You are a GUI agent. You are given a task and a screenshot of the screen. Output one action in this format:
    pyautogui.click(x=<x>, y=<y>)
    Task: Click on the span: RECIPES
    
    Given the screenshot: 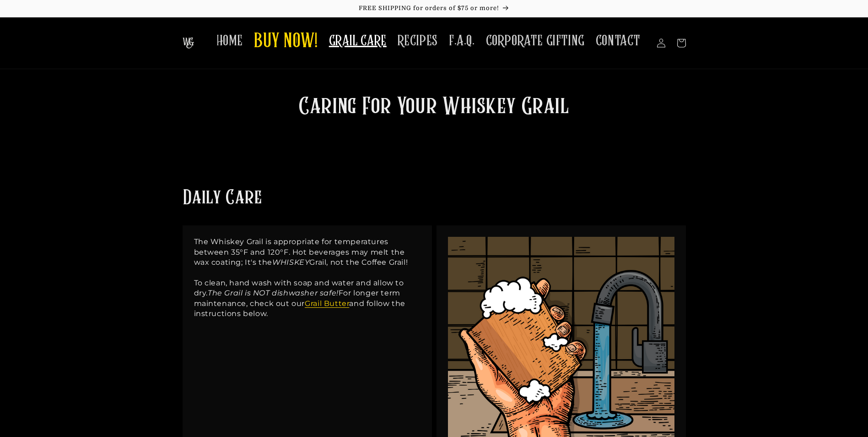 What is the action you would take?
    pyautogui.click(x=418, y=41)
    